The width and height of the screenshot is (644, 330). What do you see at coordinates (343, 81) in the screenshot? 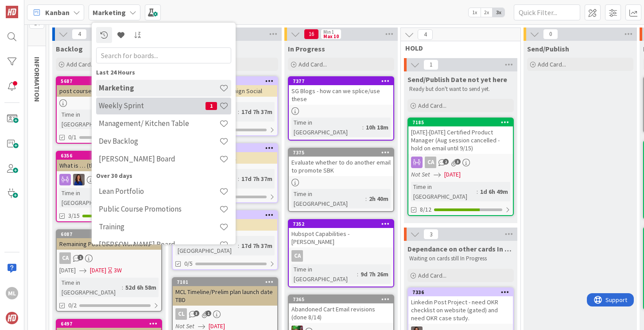
I see `div: 7377` at bounding box center [343, 81].